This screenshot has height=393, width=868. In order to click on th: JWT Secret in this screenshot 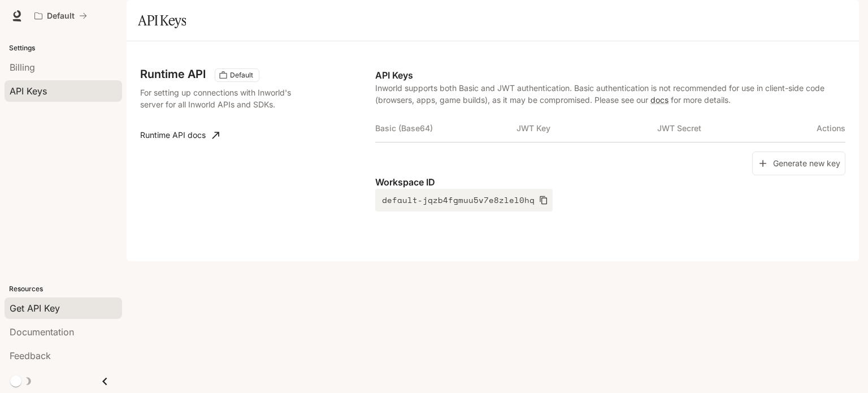, I will do `click(728, 128)`.